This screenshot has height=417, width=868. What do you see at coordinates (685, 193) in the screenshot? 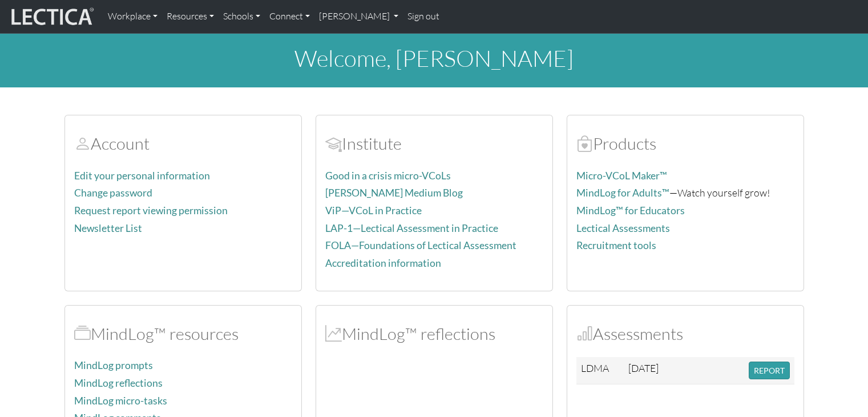
I see `p: —Watch yourself grow!` at bounding box center [685, 193].